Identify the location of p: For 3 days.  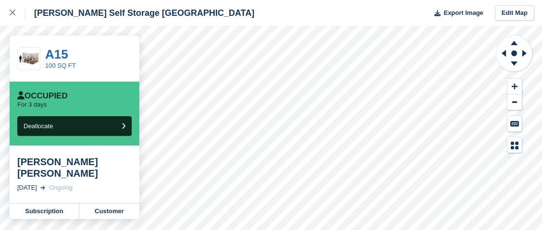
(32, 105).